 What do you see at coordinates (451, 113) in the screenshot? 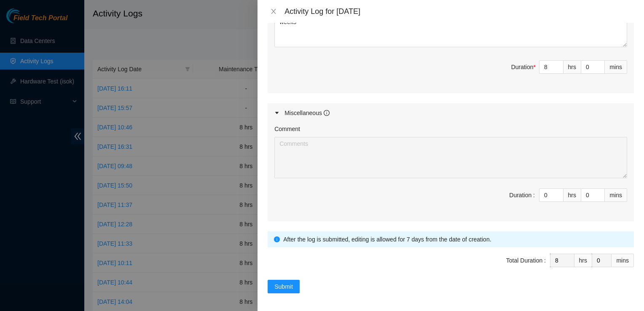
I see `div: Miscellaneous info-circle` at bounding box center [451, 113].